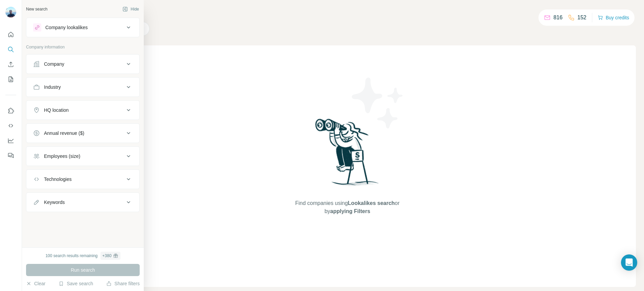  Describe the element at coordinates (11, 79) in the screenshot. I see `button: My lists` at that location.